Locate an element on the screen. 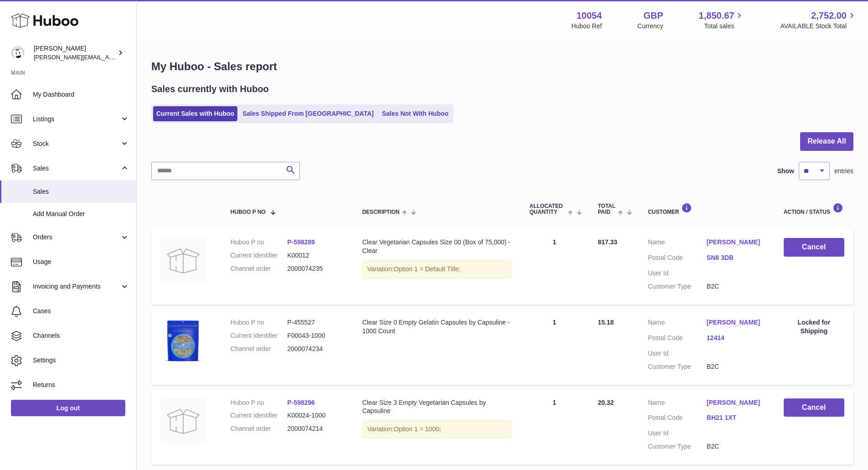 This screenshot has width=868, height=470. span: Total sales is located at coordinates (724, 26).